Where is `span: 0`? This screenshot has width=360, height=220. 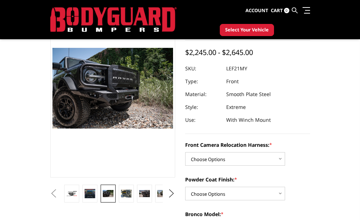 span: 0 is located at coordinates (287, 10).